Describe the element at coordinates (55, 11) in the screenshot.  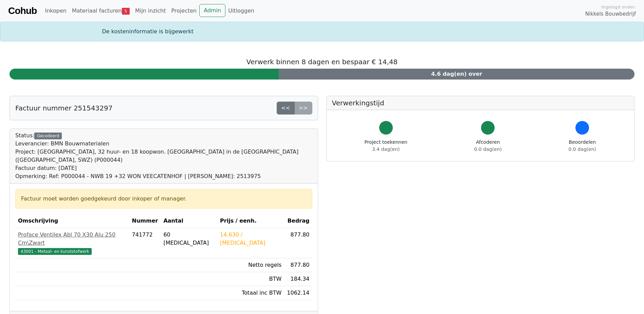
I see `a: Inkopen` at that location.